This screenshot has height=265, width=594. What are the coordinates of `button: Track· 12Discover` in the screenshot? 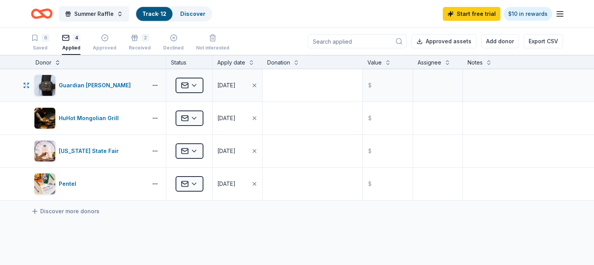 It's located at (174, 14).